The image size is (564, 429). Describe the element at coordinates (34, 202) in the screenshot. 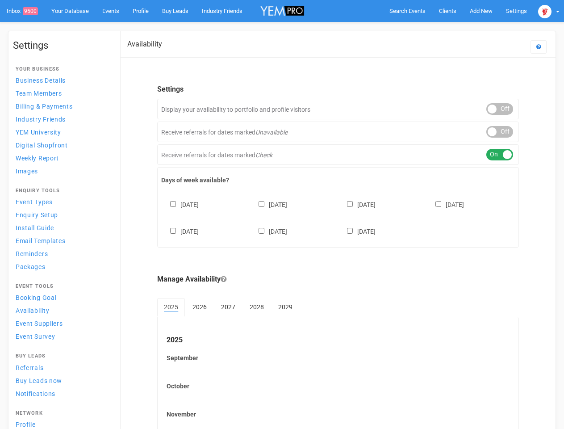

I see `span: Event Types` at that location.